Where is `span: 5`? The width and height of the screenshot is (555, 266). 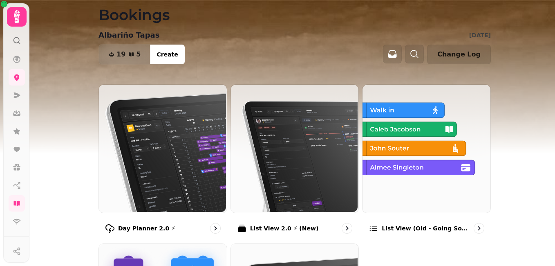
span: 5 is located at coordinates (138, 54).